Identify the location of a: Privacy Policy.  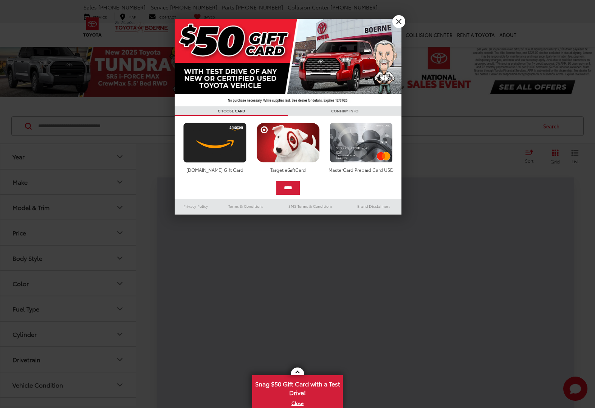
(196, 206).